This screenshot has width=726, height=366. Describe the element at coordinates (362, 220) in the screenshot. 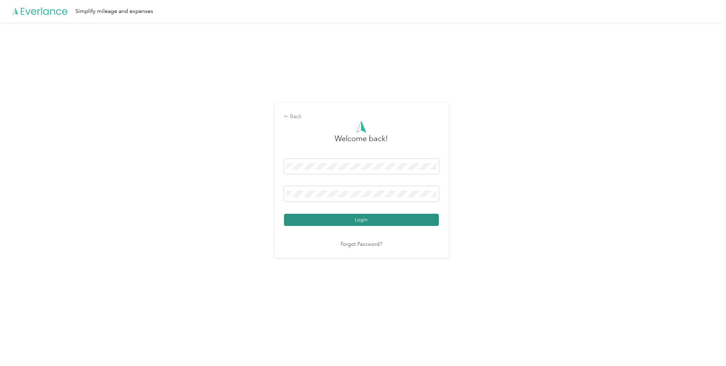

I see `button: Login` at that location.